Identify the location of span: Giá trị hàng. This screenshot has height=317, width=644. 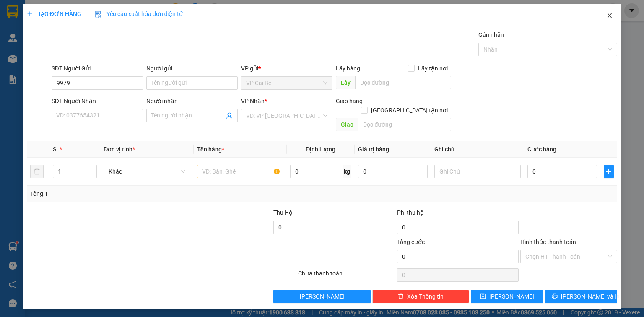
(374, 149).